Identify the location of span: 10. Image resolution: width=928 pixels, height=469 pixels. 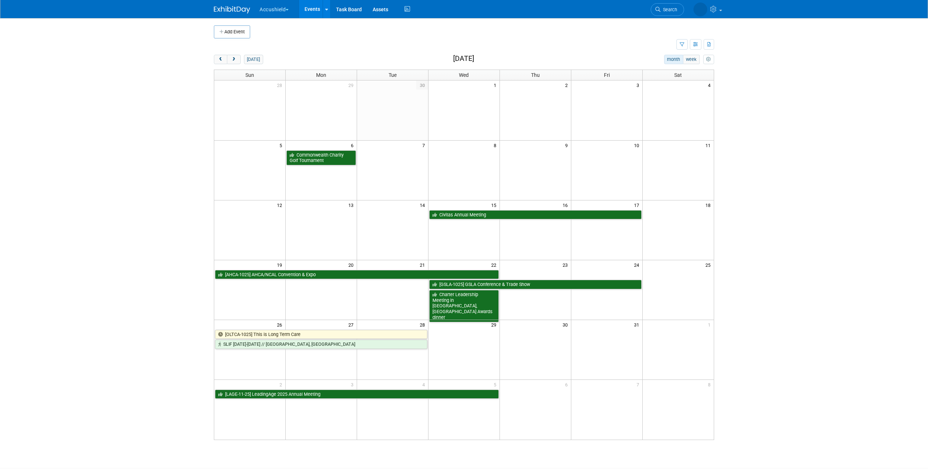
(638, 145).